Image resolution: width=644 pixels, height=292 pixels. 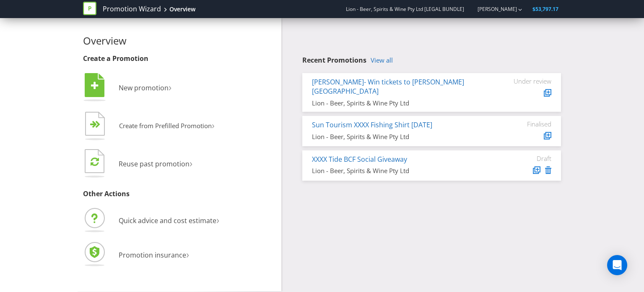 What do you see at coordinates (179, 194) in the screenshot?
I see `h3: Other Actions` at bounding box center [179, 194].